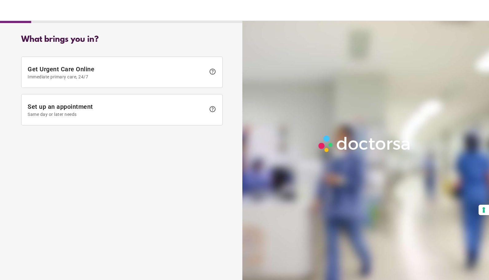 Image resolution: width=489 pixels, height=280 pixels. I want to click on span: Get Urgent Care Online, so click(117, 72).